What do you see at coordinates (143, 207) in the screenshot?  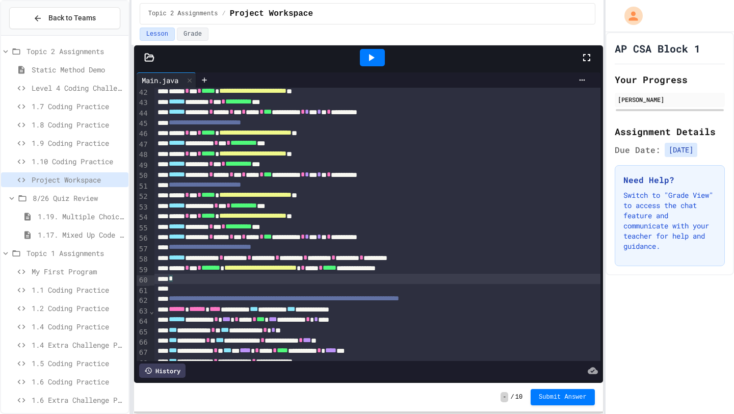 I see `div: 53` at bounding box center [143, 207].